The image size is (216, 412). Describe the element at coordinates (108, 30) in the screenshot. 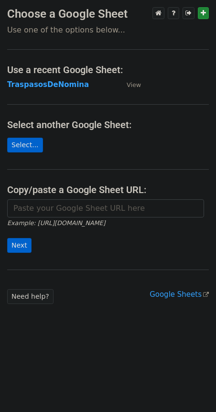

I see `p: Use one of the options below...` at that location.